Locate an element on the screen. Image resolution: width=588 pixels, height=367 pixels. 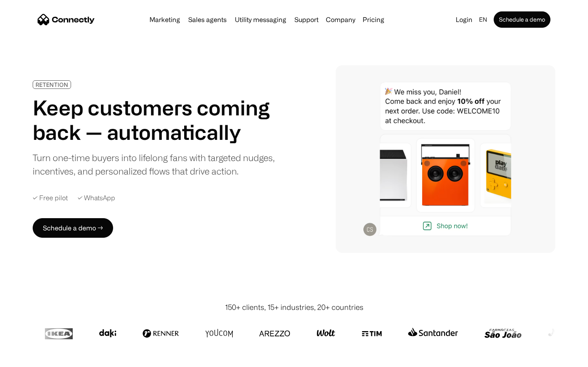
div: Turn one-time buyers into lifelong fans with targeted nudges, incentives, and personalized flows ... is located at coordinates (157, 164).